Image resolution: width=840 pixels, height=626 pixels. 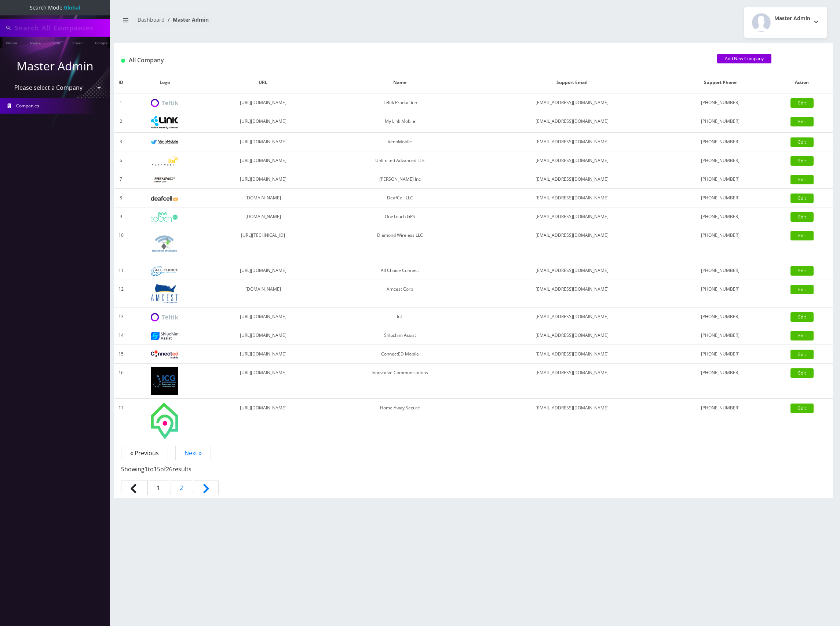 I want to click on span: 26, so click(x=169, y=470).